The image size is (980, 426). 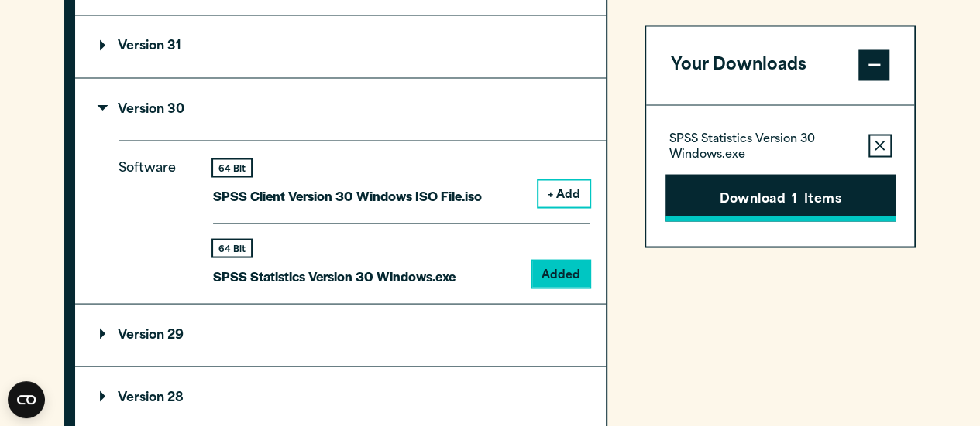 I want to click on button: Your Downloads, so click(x=780, y=66).